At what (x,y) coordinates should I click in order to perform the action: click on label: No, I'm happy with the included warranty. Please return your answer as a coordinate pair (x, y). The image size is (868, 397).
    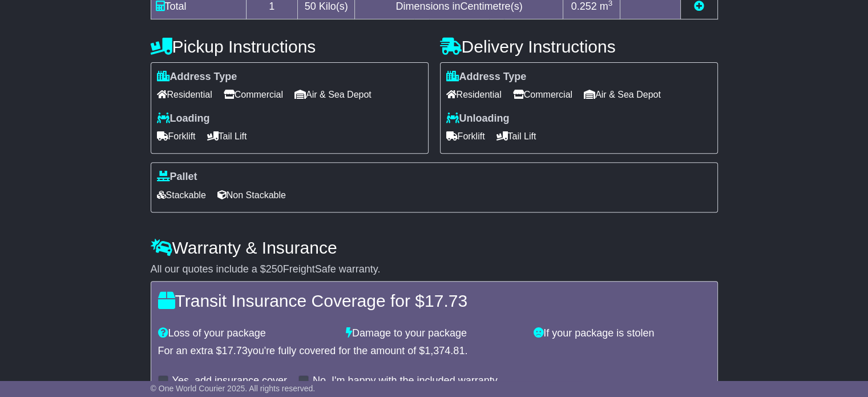
    Looking at the image, I should click on (405, 381).